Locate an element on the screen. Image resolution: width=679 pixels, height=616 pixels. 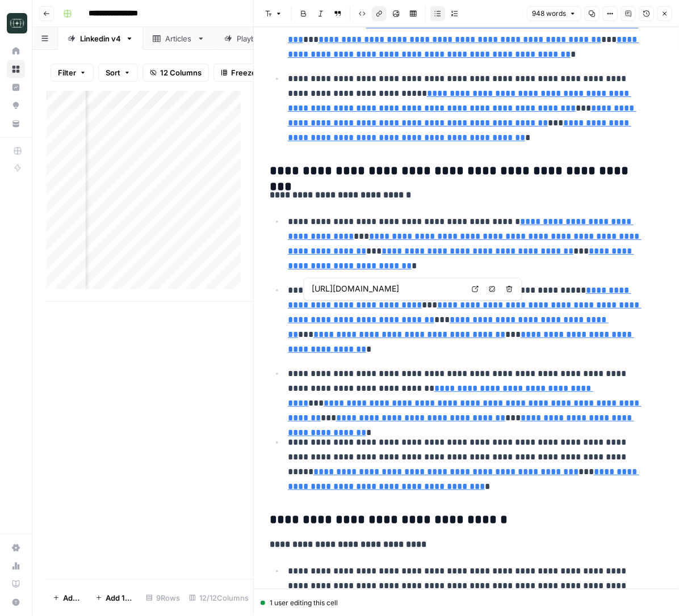
span: Freeze Columns is located at coordinates (260, 73).